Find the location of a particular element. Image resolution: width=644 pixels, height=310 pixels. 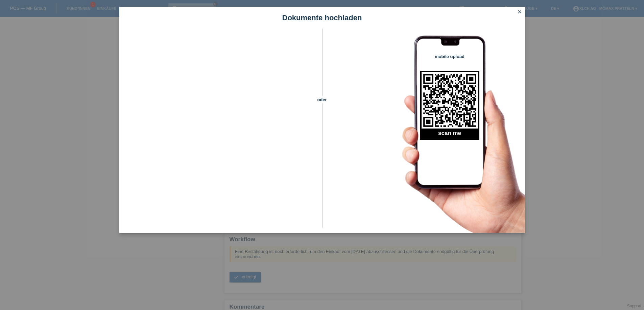

i: close is located at coordinates (520, 12).